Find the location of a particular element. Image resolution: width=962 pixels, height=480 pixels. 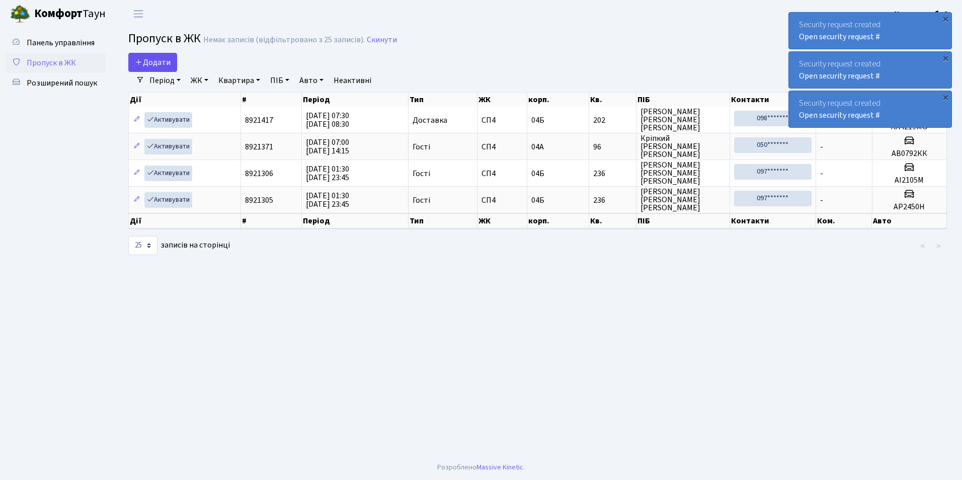

a: Квартира is located at coordinates (239, 80).